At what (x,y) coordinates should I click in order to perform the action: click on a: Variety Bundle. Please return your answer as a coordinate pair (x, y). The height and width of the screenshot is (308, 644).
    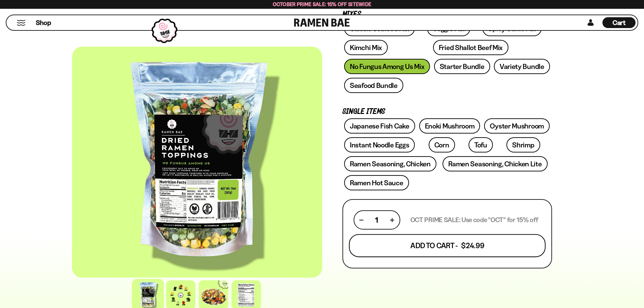
    Looking at the image, I should click on (522, 66).